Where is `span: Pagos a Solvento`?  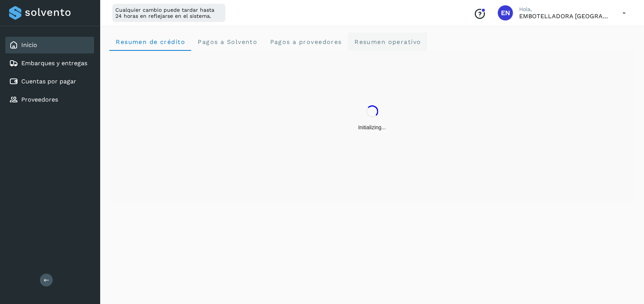
span: Pagos a Solvento is located at coordinates (227, 41).